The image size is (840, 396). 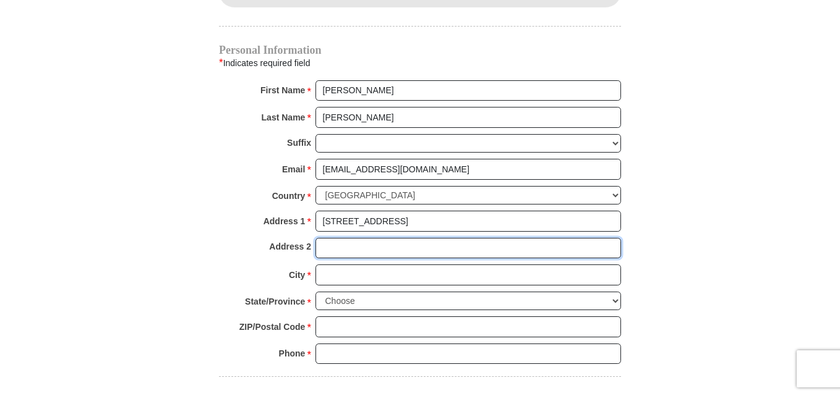 What do you see at coordinates (289, 196) in the screenshot?
I see `strong: Country` at bounding box center [289, 196].